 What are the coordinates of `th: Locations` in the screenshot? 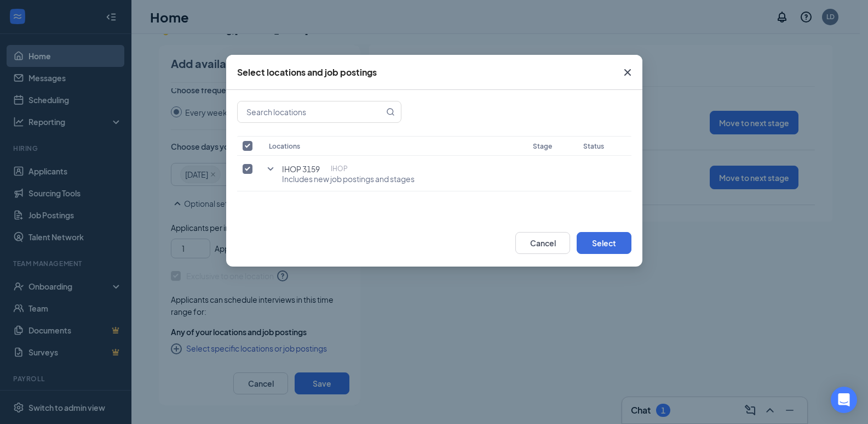 It's located at (396, 146).